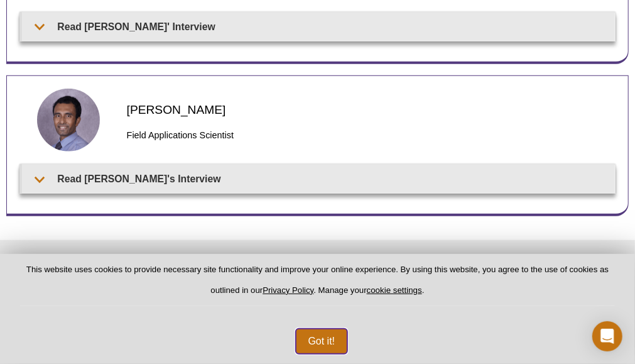 Image resolution: width=635 pixels, height=364 pixels. What do you see at coordinates (68, 120) in the screenshot?
I see `img: Rwik Sen headshot` at bounding box center [68, 120].